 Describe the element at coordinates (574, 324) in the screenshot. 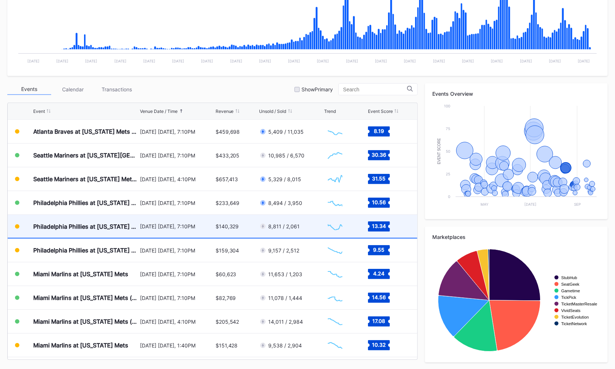

I see `text: TicketNetwork` at that location.